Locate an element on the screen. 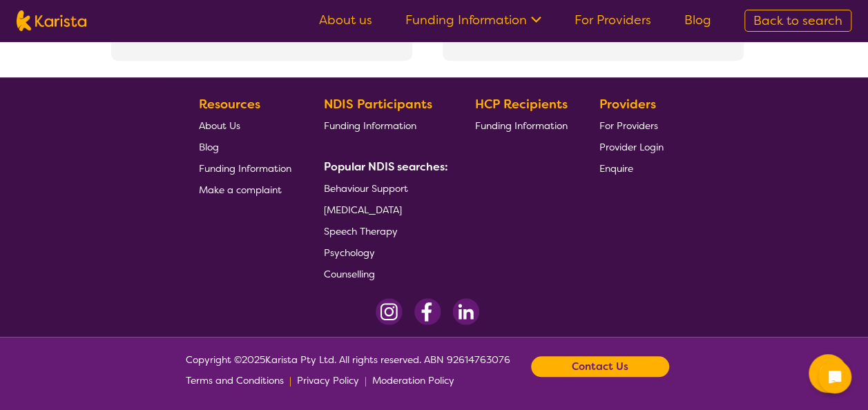 This screenshot has width=868, height=410. span: Terms and Conditions is located at coordinates (235, 380).